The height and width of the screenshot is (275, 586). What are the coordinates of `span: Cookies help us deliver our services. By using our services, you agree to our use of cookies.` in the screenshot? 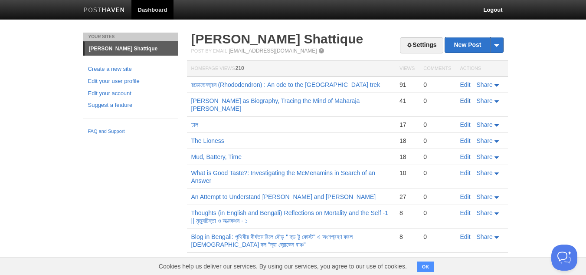 It's located at (283, 266).